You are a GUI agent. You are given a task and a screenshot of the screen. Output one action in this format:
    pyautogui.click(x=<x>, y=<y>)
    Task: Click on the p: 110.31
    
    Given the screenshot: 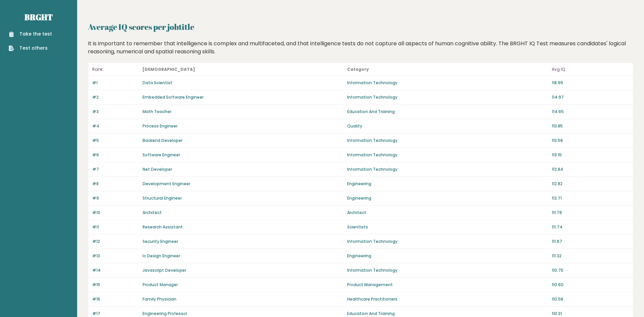 What is the action you would take?
    pyautogui.click(x=590, y=314)
    